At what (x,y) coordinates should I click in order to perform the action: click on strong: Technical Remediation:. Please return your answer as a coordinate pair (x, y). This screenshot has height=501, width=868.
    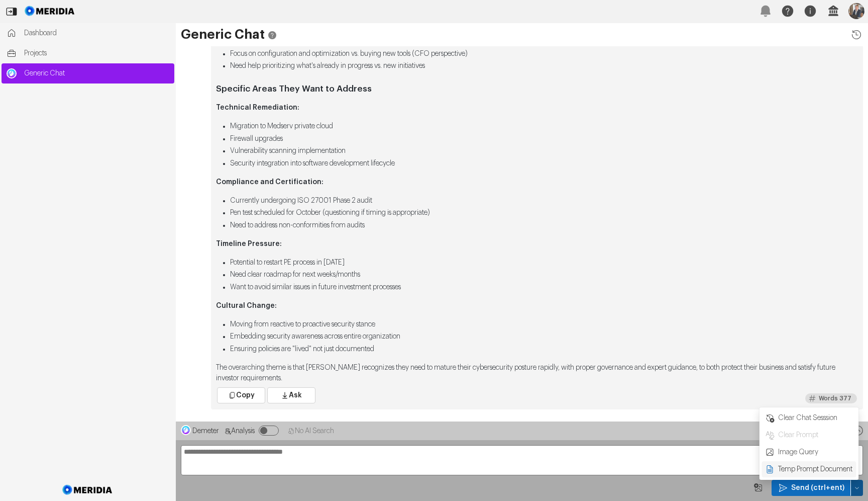
    Looking at the image, I should click on (258, 108).